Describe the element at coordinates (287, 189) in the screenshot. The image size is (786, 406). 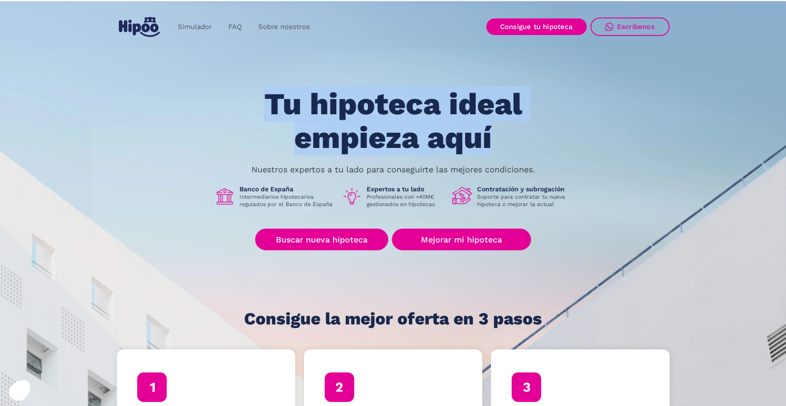
I see `h1: Banco de España` at that location.